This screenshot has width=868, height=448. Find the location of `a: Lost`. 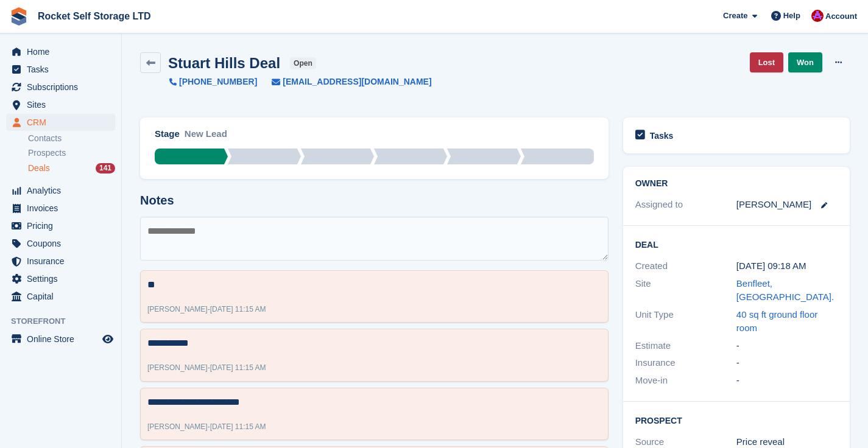

a: Lost is located at coordinates (766, 62).